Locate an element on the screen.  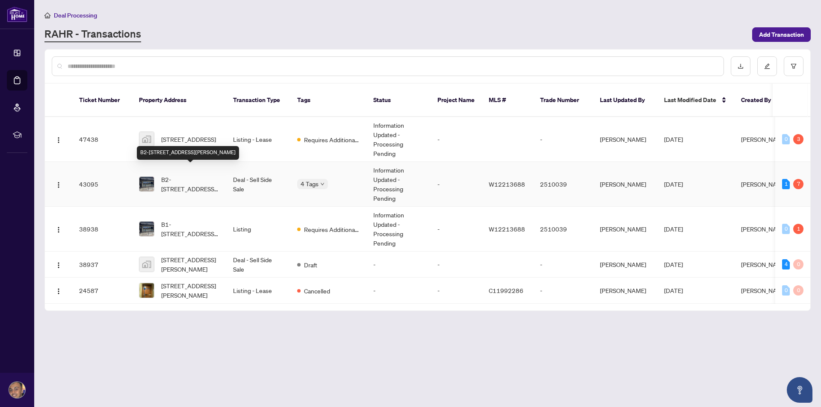
span: Last Modified Date is located at coordinates (690, 100).